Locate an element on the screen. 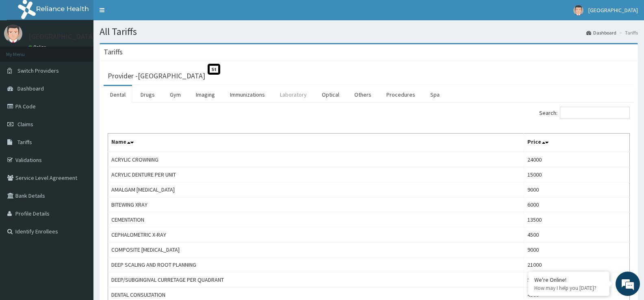 The image size is (644, 300). a: Dental is located at coordinates (118, 94).